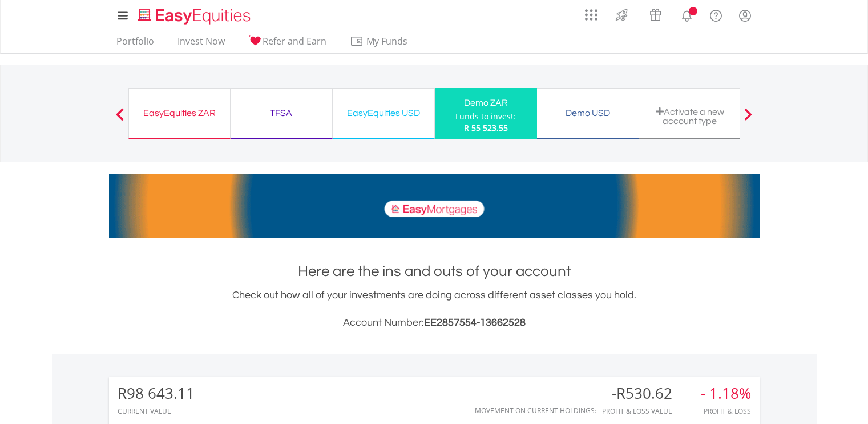  Describe the element at coordinates (486, 103) in the screenshot. I see `div: Demo ZAR` at that location.